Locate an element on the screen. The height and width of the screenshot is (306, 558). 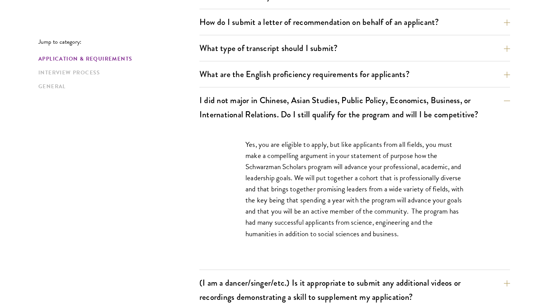
p: Jump to category: is located at coordinates (119, 42).